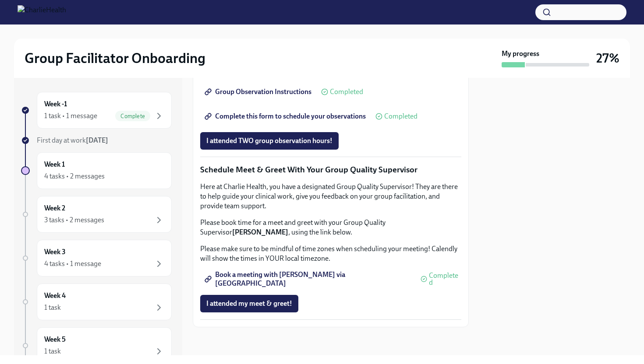  Describe the element at coordinates (607, 58) in the screenshot. I see `h3: 27%` at that location.